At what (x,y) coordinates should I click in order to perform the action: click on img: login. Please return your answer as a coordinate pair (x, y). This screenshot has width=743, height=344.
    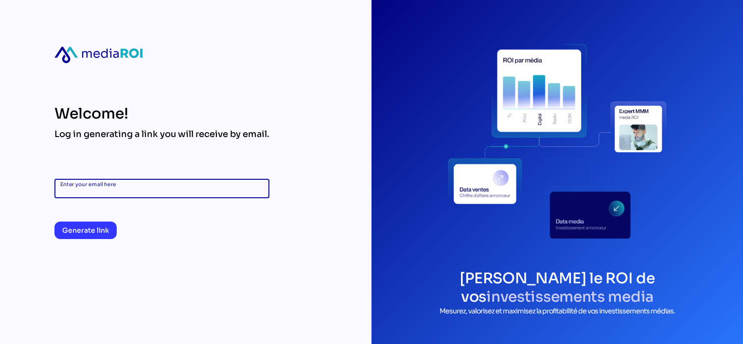
    Looking at the image, I should click on (557, 141).